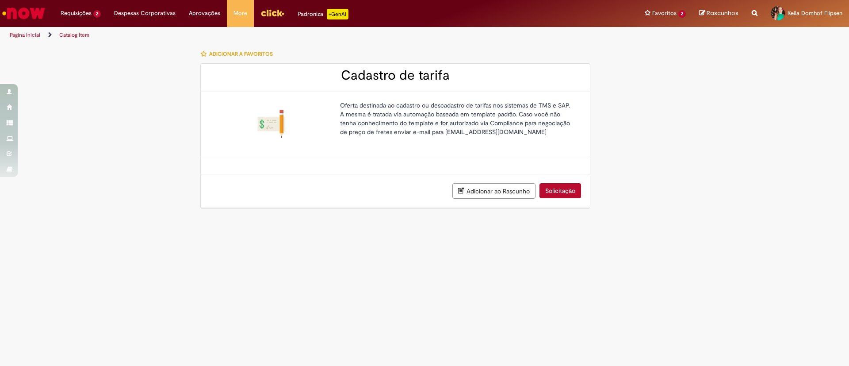 The width and height of the screenshot is (849, 366). What do you see at coordinates (395, 75) in the screenshot?
I see `h2: Cadastro de tarifa` at bounding box center [395, 75].